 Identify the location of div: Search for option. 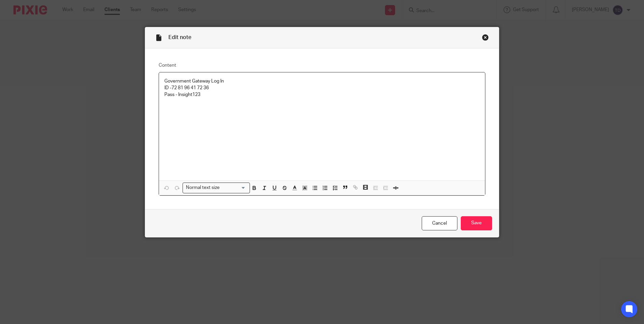
(216, 188).